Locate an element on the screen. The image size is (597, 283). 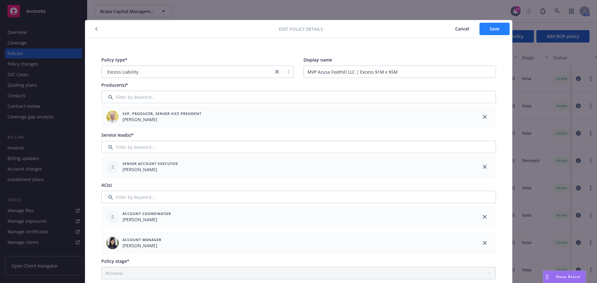
span: SVP, Producer, Senior Vice President is located at coordinates (162, 113).